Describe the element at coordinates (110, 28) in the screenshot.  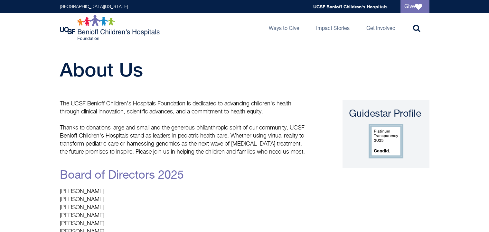
I see `img: Logo for UCSF Benioff Children's Hospitals Foundation` at that location.